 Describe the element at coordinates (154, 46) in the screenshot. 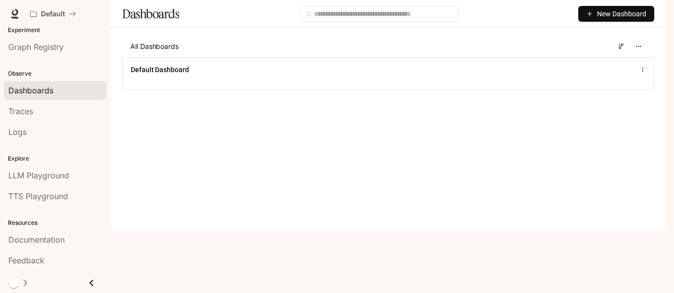

I see `span: All Dashboards` at that location.